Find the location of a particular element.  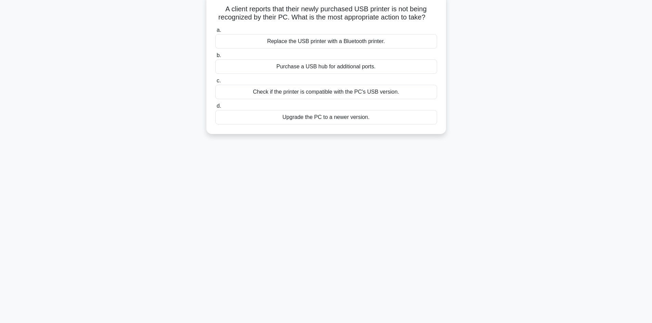

span: b. is located at coordinates (219, 55).